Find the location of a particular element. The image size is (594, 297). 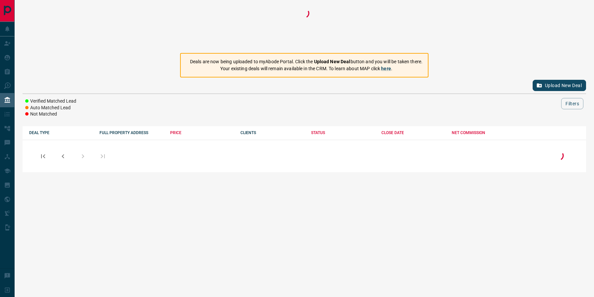

button: Upload New Deal is located at coordinates (559, 86).